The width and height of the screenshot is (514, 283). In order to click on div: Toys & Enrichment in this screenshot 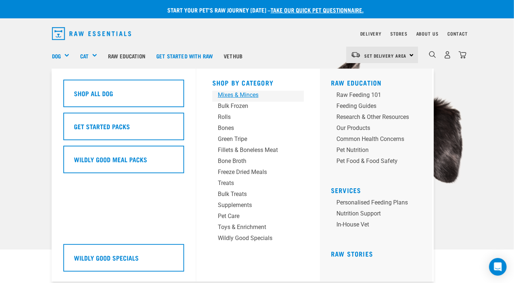, I will do `click(252, 227)`.